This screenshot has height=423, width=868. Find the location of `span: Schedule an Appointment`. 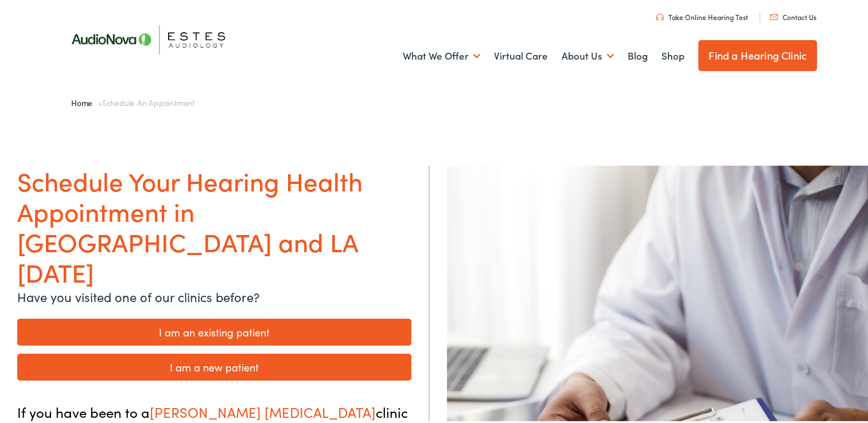

span: Schedule an Appointment is located at coordinates (148, 100).